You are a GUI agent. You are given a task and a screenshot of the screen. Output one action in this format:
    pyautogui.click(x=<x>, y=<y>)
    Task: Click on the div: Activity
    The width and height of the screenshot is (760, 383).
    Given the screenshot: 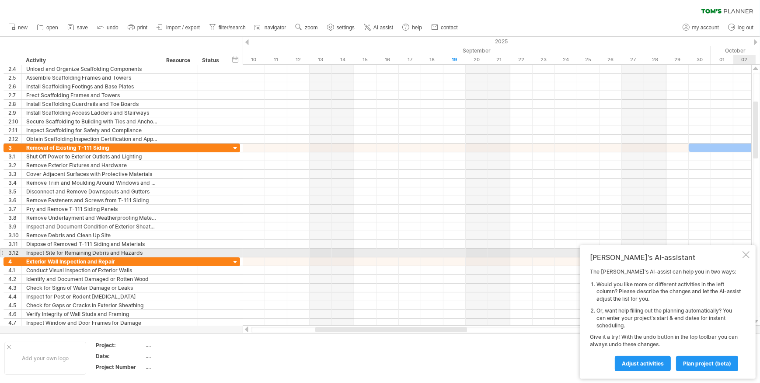 What is the action you would take?
    pyautogui.click(x=91, y=60)
    